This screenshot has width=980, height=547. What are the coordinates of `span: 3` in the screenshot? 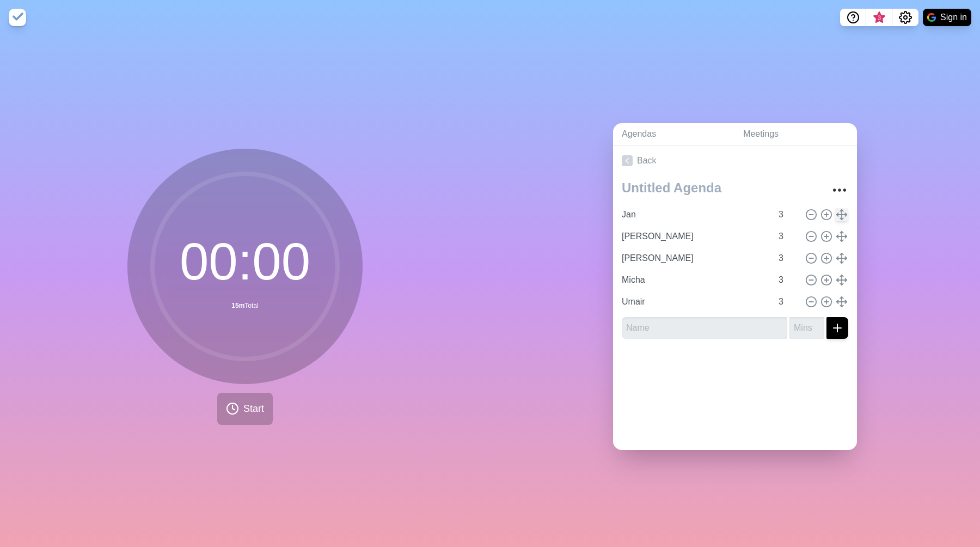 It's located at (880, 18).